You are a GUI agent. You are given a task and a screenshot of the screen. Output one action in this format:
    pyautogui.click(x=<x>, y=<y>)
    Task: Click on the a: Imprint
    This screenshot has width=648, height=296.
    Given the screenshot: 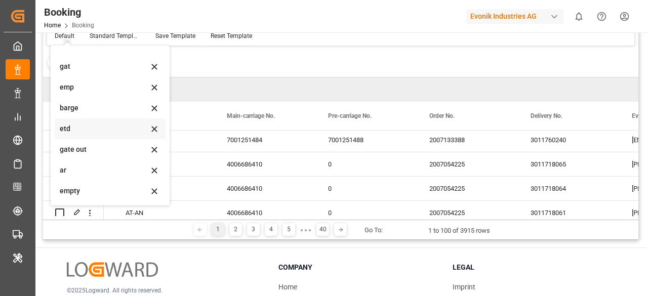 What is the action you would take?
    pyautogui.click(x=464, y=287)
    